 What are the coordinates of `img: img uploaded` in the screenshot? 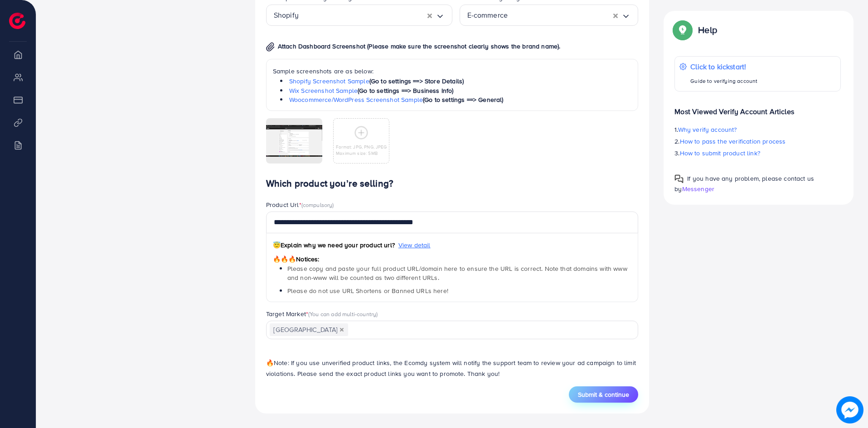 It's located at (294, 141).